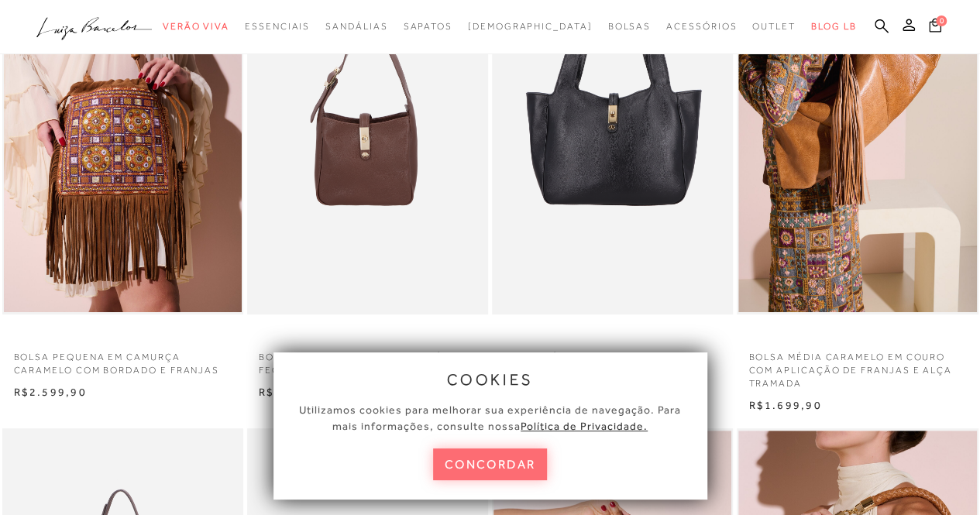  Describe the element at coordinates (584, 426) in the screenshot. I see `u: Política de Privacidade.` at that location.